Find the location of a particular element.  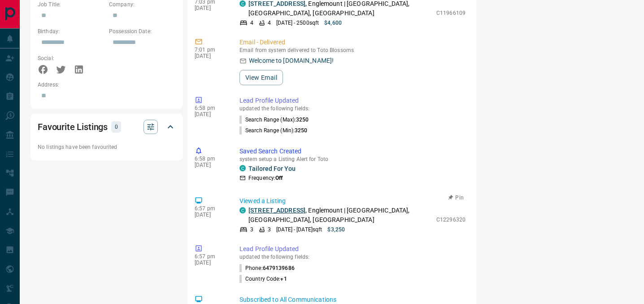

strong: Off is located at coordinates (279, 178).